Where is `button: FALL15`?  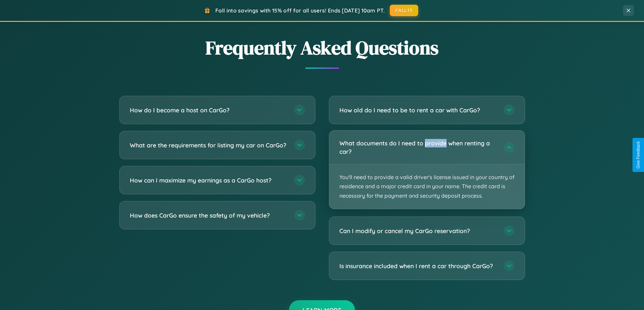
button: FALL15 is located at coordinates (404, 11).